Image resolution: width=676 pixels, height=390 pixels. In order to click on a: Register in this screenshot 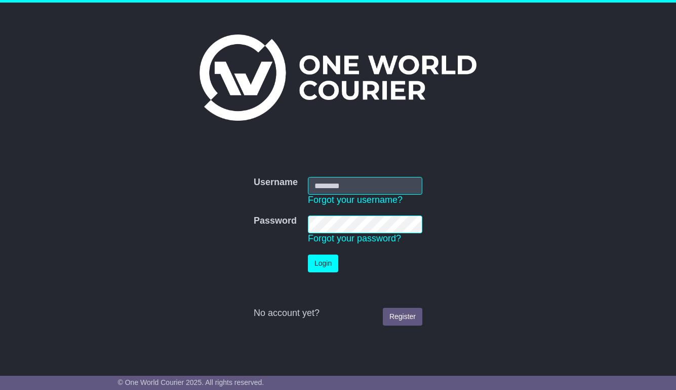, I will do `click(403, 316)`.